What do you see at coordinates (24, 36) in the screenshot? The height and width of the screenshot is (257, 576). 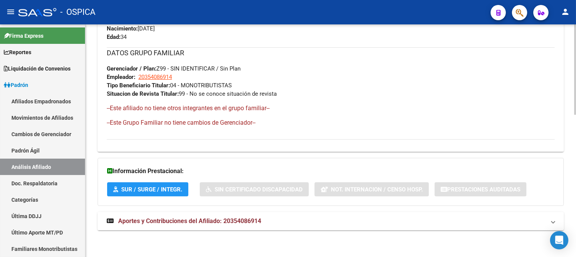 I see `span: Firma Express` at bounding box center [24, 36].